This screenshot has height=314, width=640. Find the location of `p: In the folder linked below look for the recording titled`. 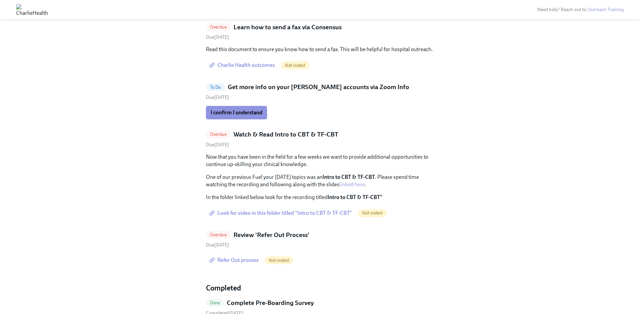

p: In the folder linked below look for the recording titled is located at coordinates (320, 197).